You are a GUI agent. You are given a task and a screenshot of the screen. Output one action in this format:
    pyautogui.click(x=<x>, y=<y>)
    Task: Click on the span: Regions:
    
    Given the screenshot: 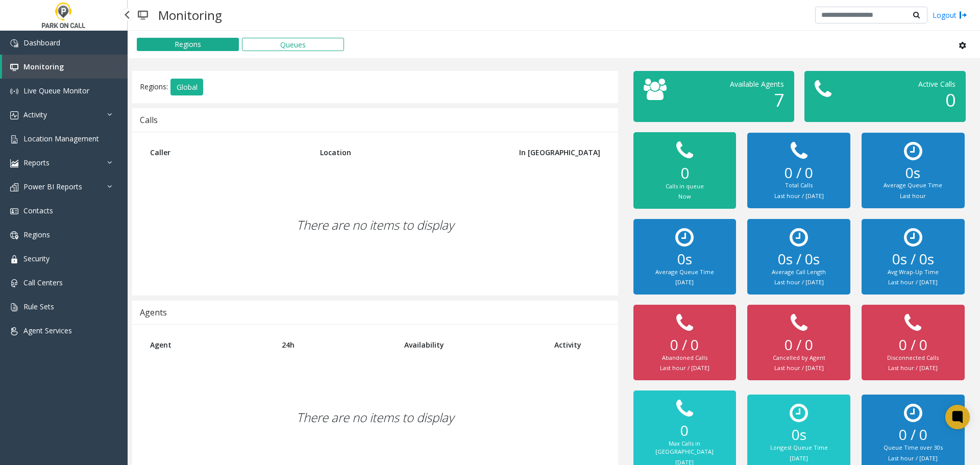 What is the action you would take?
    pyautogui.click(x=154, y=86)
    